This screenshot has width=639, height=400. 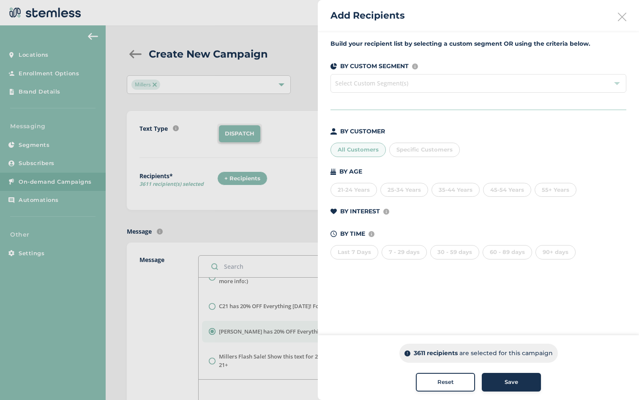 I want to click on button: Save, so click(x=512, y=382).